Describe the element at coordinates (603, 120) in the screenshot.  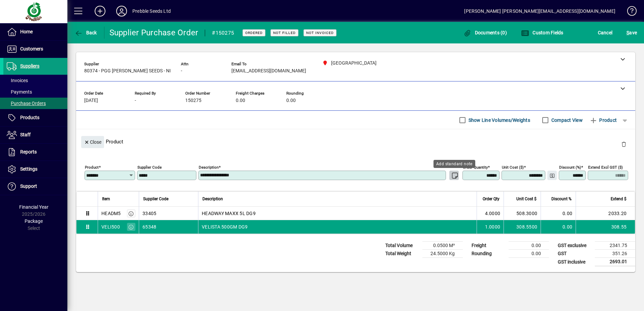
I see `button: Product` at that location.